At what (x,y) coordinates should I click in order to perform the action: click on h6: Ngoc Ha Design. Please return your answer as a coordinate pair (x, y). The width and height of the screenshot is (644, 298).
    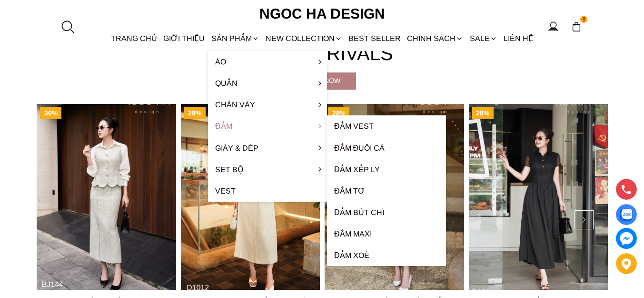
    Looking at the image, I should click on (322, 13).